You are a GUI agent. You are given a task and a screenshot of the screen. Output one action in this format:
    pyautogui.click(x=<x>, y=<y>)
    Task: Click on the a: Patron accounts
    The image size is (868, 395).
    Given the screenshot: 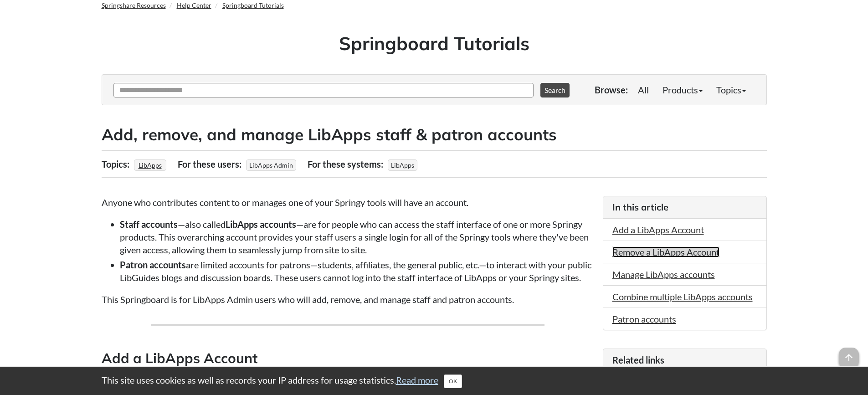 What is the action you would take?
    pyautogui.click(x=645, y=319)
    